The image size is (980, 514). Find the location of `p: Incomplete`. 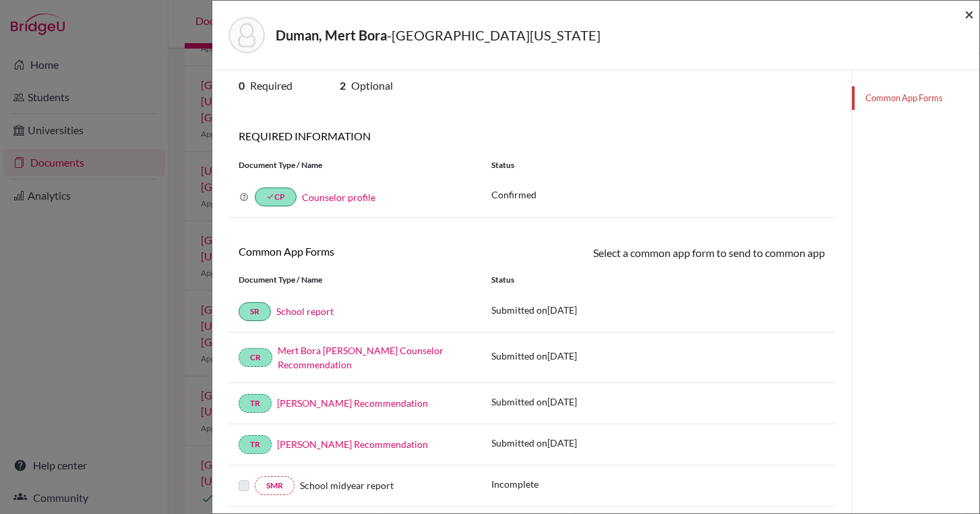

p: Incomplete is located at coordinates (515, 484).